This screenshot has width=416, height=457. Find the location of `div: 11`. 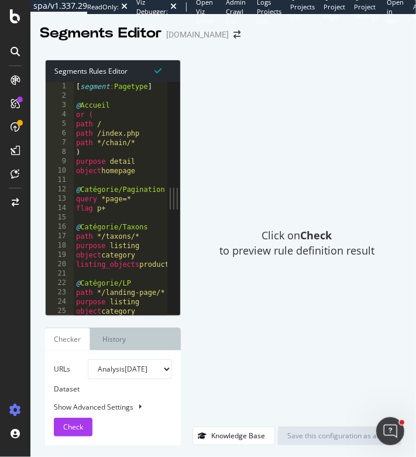

div: 11 is located at coordinates (60, 180).